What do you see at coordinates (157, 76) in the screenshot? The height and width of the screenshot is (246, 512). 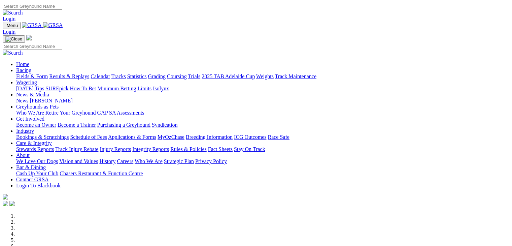 I see `a: Grading` at bounding box center [157, 76].